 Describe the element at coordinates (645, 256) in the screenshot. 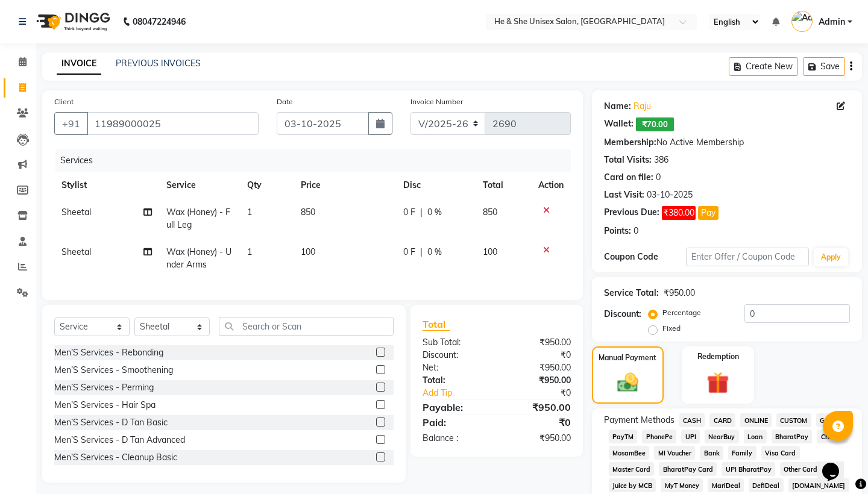

I see `div: Coupon Code` at that location.